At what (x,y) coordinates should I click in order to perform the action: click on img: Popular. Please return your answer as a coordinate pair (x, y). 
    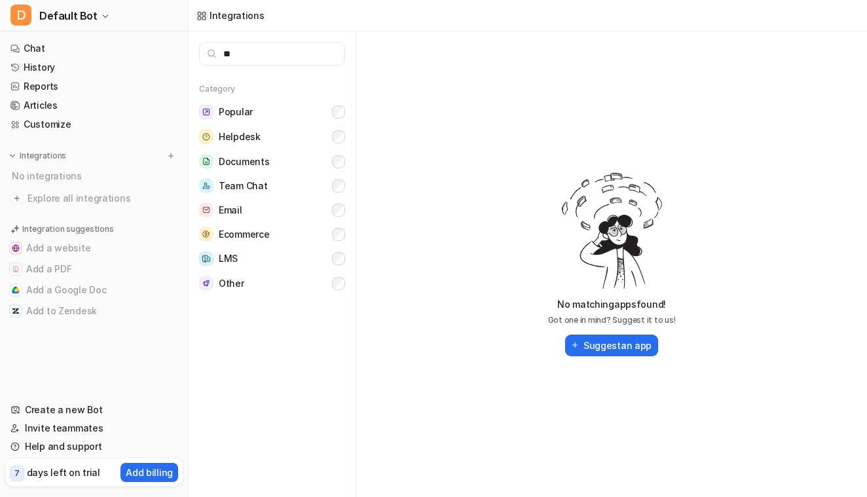
    Looking at the image, I should click on (206, 112).